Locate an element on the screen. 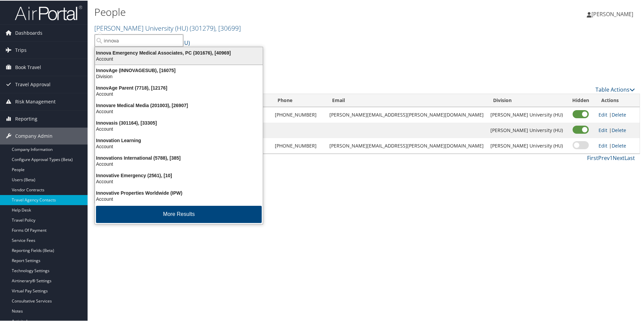 This screenshot has width=644, height=321. div: Division is located at coordinates (179, 76).